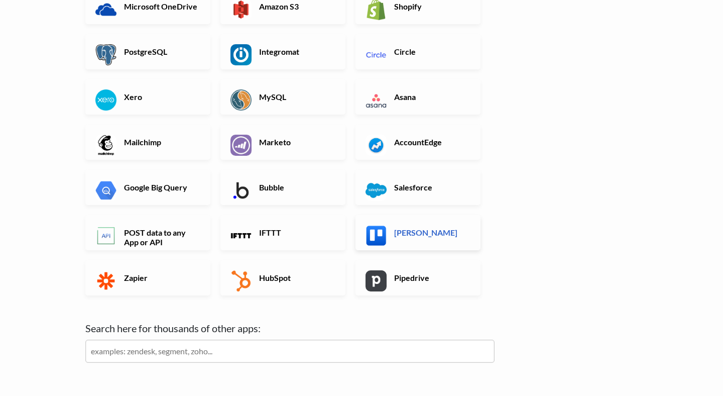  Describe the element at coordinates (376, 236) in the screenshot. I see `img: Trello App & API` at that location.